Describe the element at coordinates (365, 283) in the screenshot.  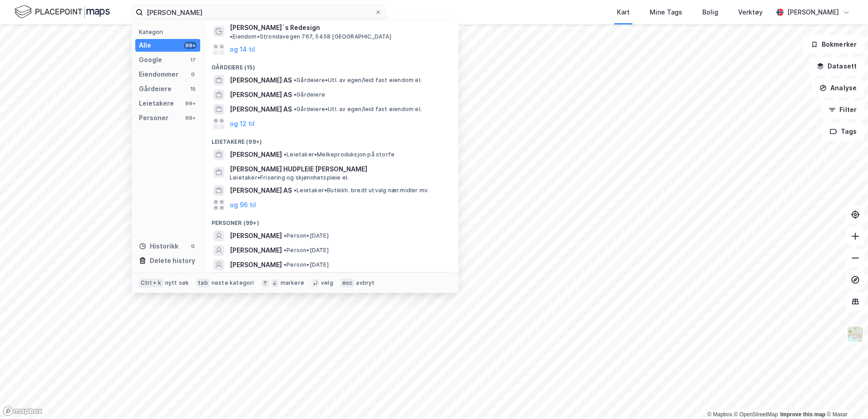
I see `div: avbryt` at that location.